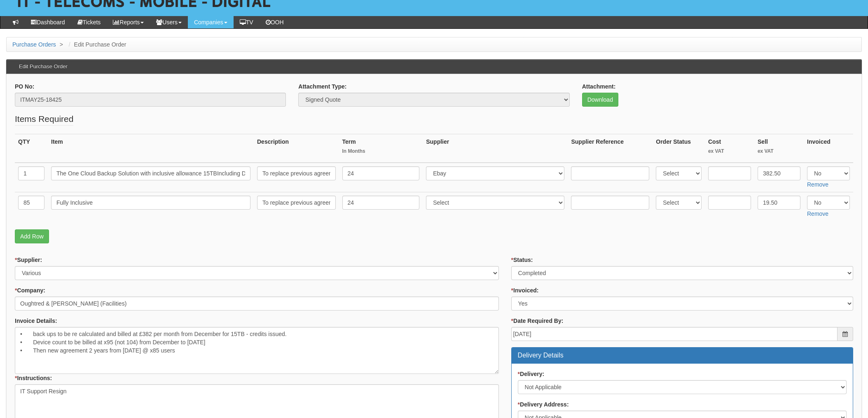 This screenshot has height=418, width=868. What do you see at coordinates (32, 236) in the screenshot?
I see `a: Add Row` at bounding box center [32, 236].